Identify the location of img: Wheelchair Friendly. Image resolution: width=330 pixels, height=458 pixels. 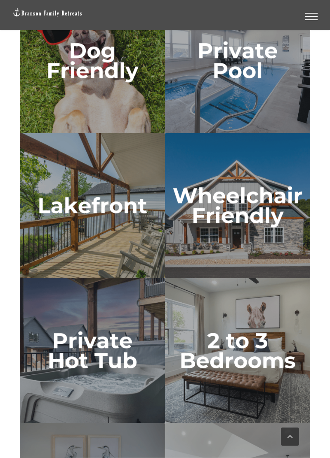
(237, 206).